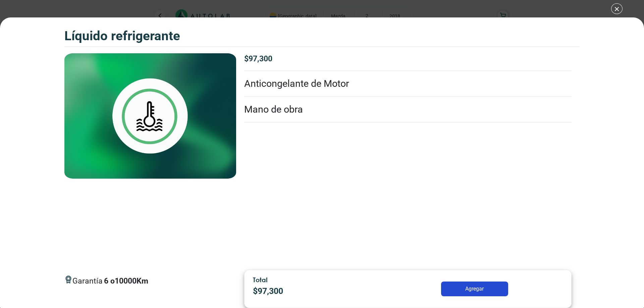 The height and width of the screenshot is (308, 644). I want to click on h3: Líquido Refrigerante, so click(122, 36).